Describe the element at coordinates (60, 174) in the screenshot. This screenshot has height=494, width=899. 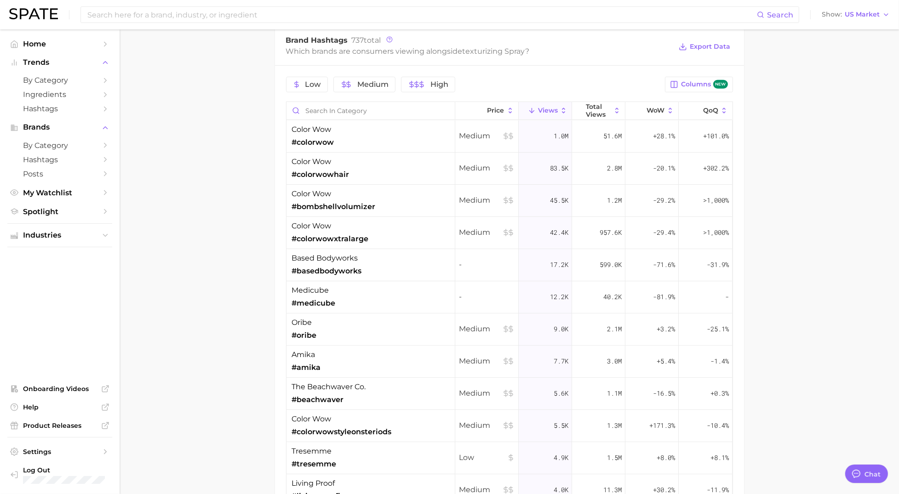
I see `span: Posts` at that location.